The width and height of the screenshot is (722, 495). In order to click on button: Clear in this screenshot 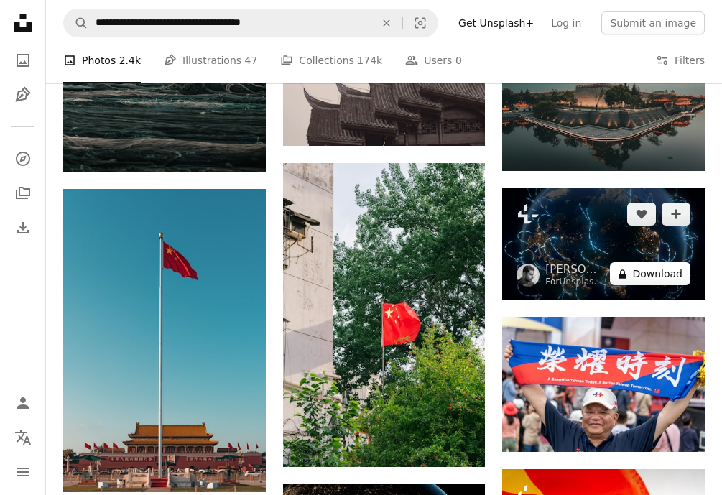, I will do `click(386, 23)`.